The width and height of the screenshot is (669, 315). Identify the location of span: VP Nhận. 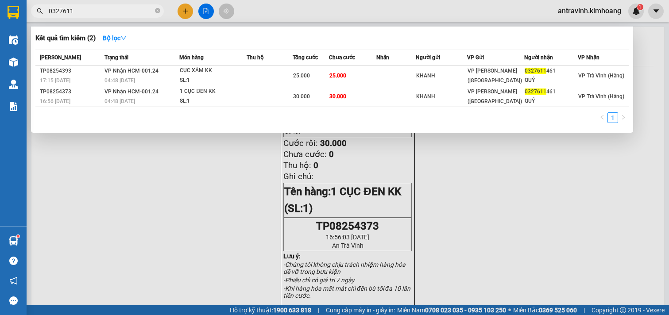
(589, 58).